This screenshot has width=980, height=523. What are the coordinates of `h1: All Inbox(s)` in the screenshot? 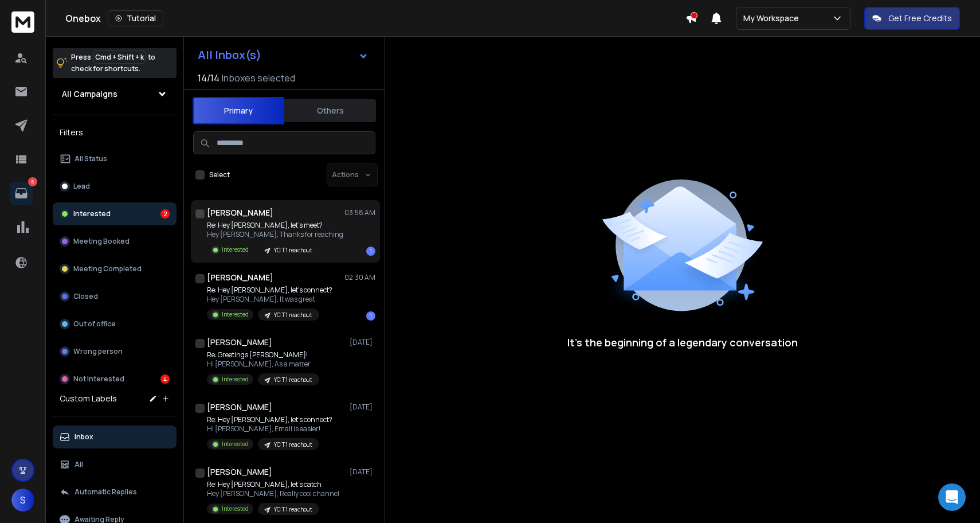 It's located at (230, 55).